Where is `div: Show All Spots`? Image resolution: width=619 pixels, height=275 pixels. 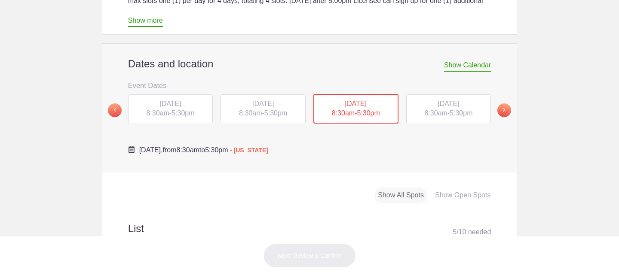
div: Show All Spots is located at coordinates (400, 195).